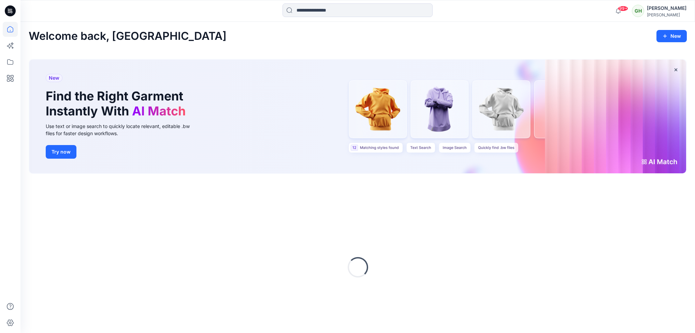 The height and width of the screenshot is (333, 695). Describe the element at coordinates (122, 130) in the screenshot. I see `div: Use text or image search to quickly locate relevant, editable .bw files for faster design workflows.` at that location.